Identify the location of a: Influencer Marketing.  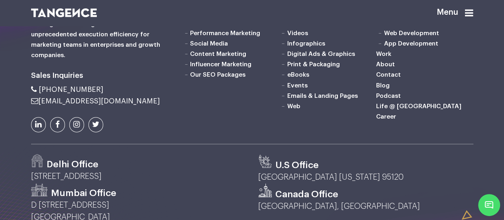
(221, 64).